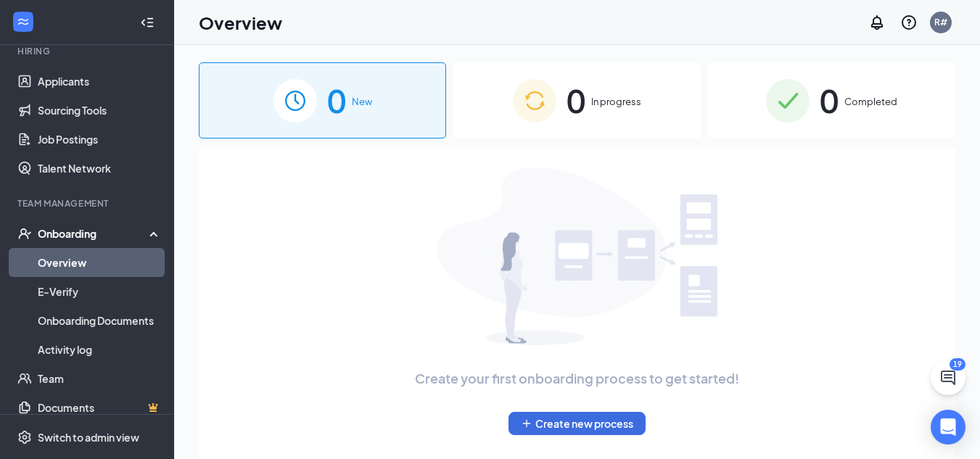  What do you see at coordinates (526, 424) in the screenshot?
I see `svg: Plus` at bounding box center [526, 424].